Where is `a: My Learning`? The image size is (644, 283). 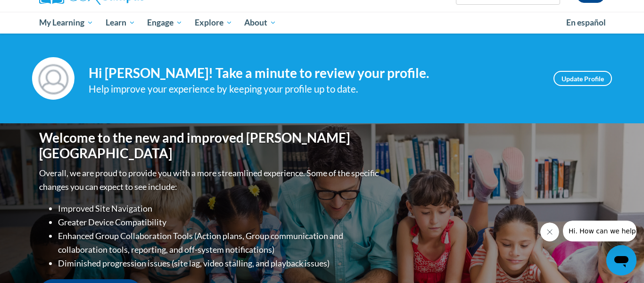
a: My Learning is located at coordinates (66, 23).